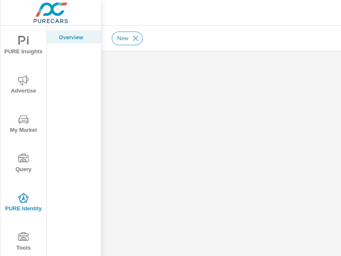 The height and width of the screenshot is (256, 341). What do you see at coordinates (23, 242) in the screenshot?
I see `span: Tools` at bounding box center [23, 242].